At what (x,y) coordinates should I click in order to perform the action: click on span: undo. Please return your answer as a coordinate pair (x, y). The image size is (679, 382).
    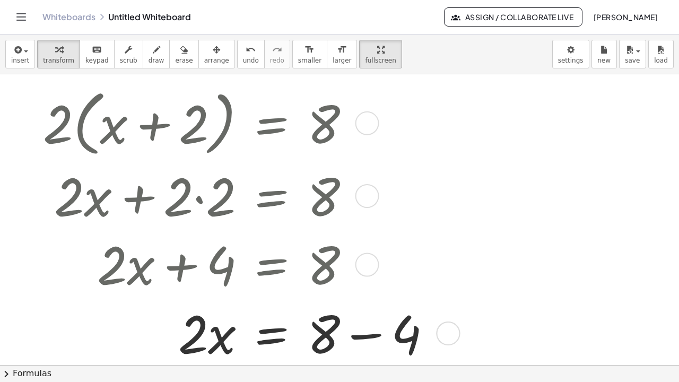
    Looking at the image, I should click on (251, 61).